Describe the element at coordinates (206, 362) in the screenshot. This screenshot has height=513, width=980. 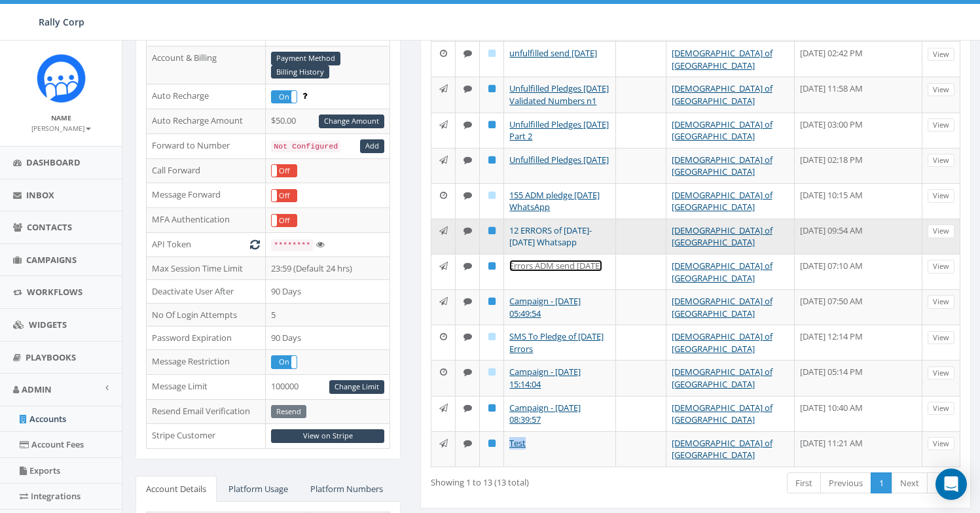
I see `td: Message Restriction` at that location.